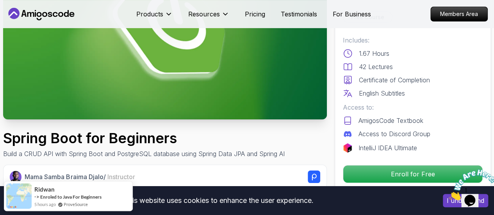 This screenshot has width=494, height=215. I want to click on button: Accept cookies, so click(465, 201).